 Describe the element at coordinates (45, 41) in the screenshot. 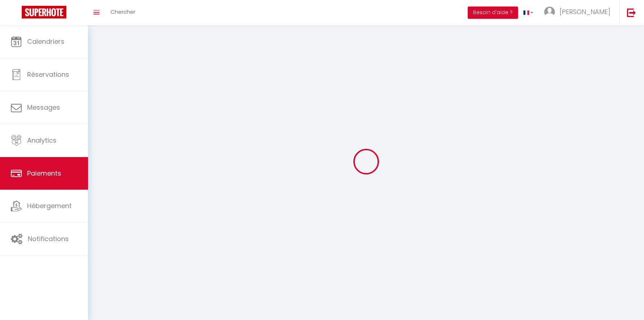

I see `span: Calendriers` at that location.